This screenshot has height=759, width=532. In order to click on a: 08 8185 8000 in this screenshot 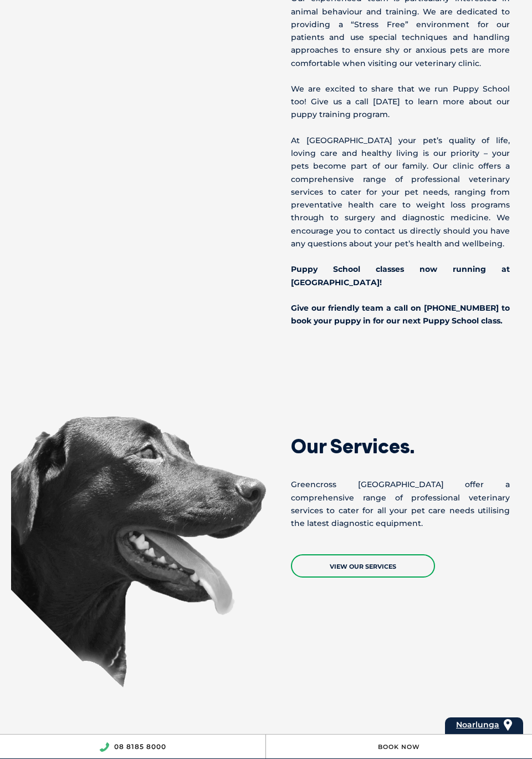, I will do `click(140, 746)`.